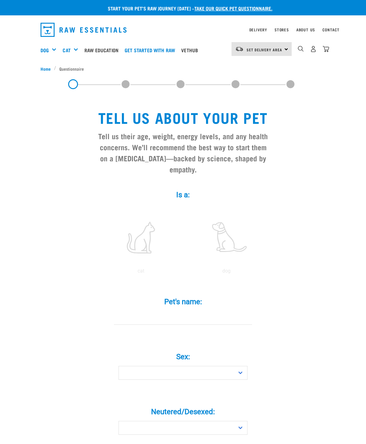 The image size is (366, 444). Describe the element at coordinates (45, 50) in the screenshot. I see `a: Dog` at that location.